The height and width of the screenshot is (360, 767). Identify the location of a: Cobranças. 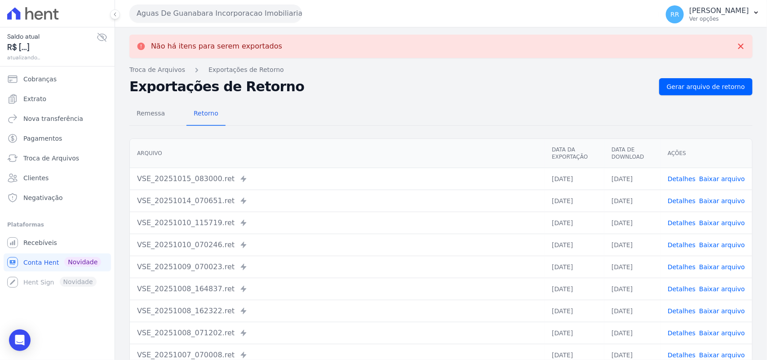
(57, 79).